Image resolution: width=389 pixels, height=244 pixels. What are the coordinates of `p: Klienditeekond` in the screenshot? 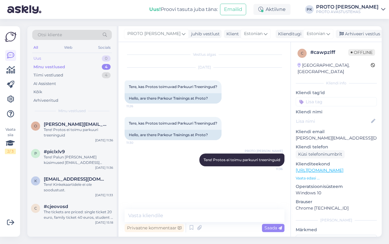 It's located at (336, 164).